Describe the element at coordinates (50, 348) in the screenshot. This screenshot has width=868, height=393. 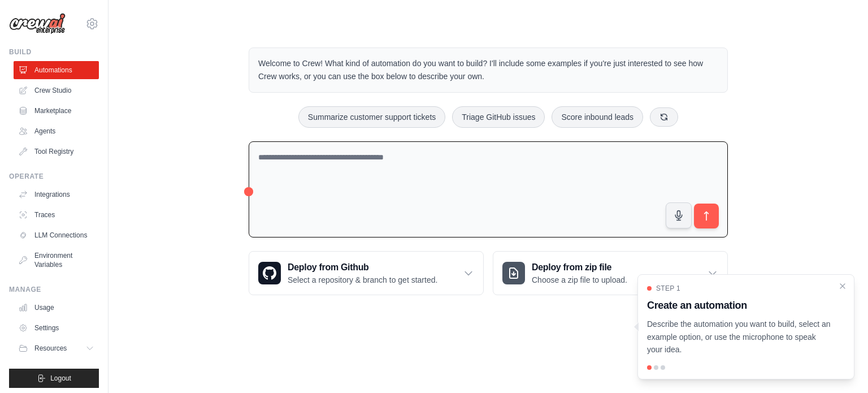
I see `span: Resources` at that location.